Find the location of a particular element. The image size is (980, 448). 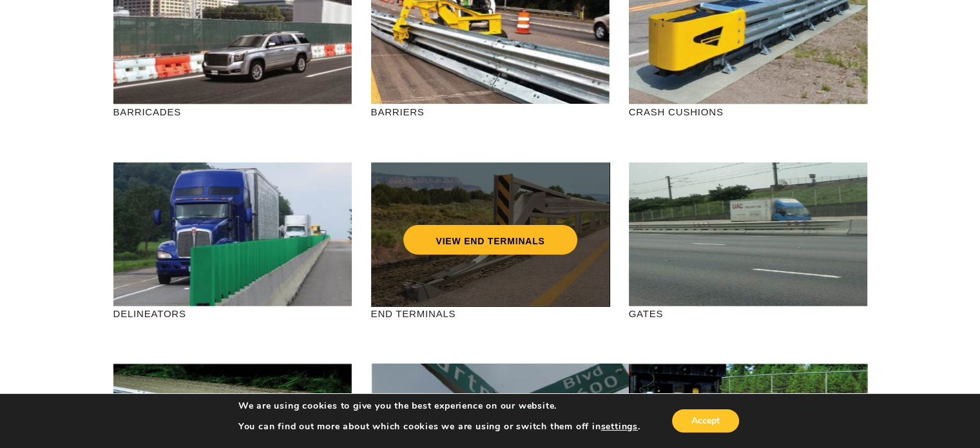

p: DELINEATORS is located at coordinates (232, 314).